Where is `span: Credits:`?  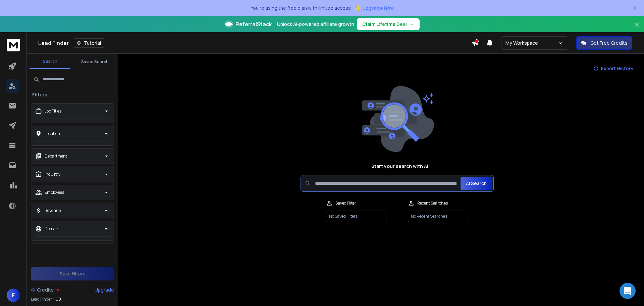
span: Credits: is located at coordinates (46, 290).